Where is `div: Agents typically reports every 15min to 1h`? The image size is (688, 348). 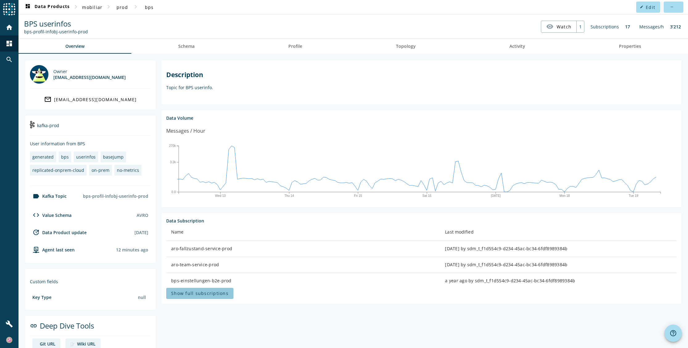
div: Agents typically reports every 15min to 1h is located at coordinates (132, 250).